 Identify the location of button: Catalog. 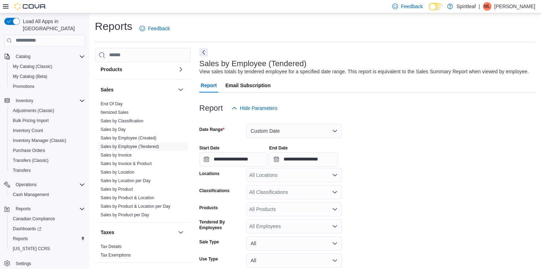
(23, 57).